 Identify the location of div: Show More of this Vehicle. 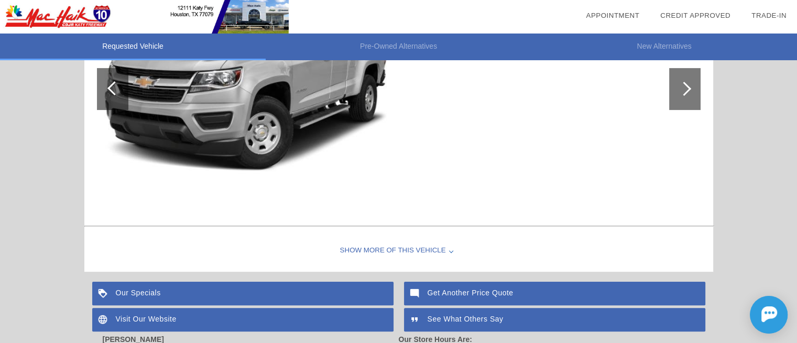
(399, 251).